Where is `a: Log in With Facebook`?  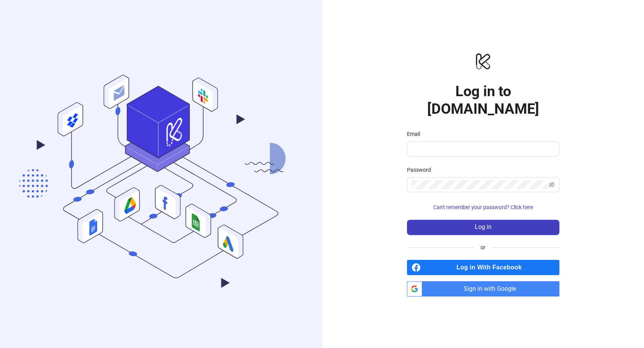
a: Log in With Facebook is located at coordinates (483, 267).